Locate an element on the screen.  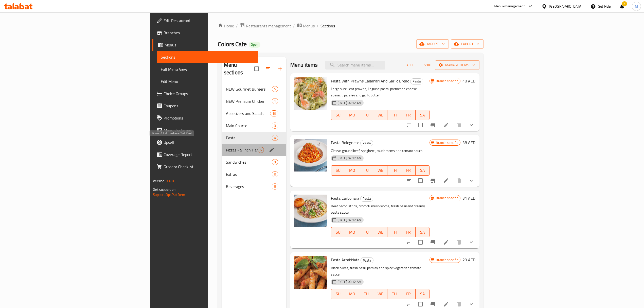
div: Main Course3 is located at coordinates (254, 126).